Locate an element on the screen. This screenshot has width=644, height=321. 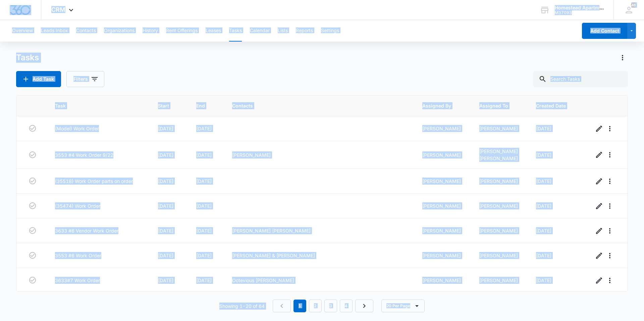
p: Showing 1-20 of 64 is located at coordinates (242, 306).